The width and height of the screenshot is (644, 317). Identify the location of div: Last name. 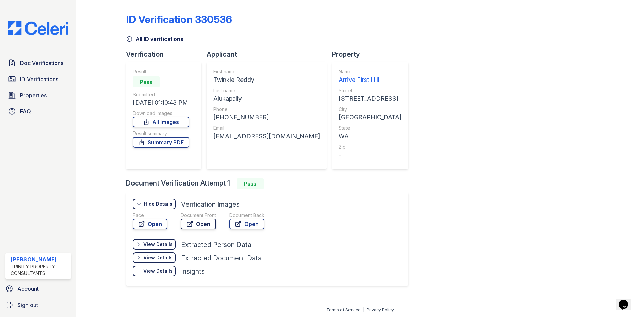
(267, 91).